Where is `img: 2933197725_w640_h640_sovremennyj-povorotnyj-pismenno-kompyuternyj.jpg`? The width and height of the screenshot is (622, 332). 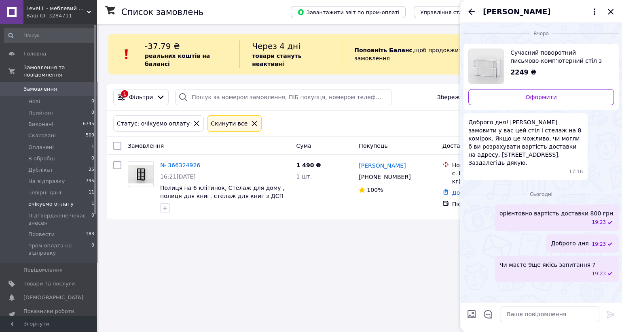 img: 2933197725_w640_h640_sovremennyj-povorotnyj-pismenno-kompyuternyj.jpg is located at coordinates (486, 66).